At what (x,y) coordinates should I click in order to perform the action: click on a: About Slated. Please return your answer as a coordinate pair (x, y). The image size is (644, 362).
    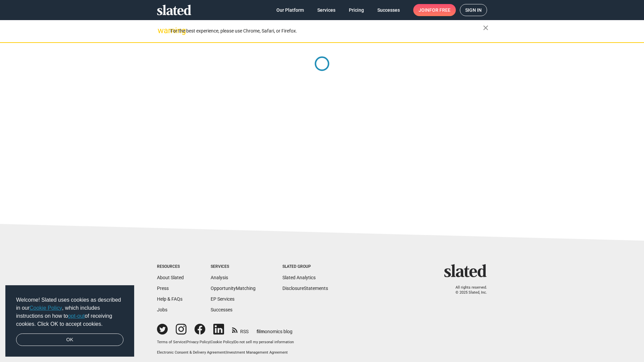
    Looking at the image, I should click on (171, 278).